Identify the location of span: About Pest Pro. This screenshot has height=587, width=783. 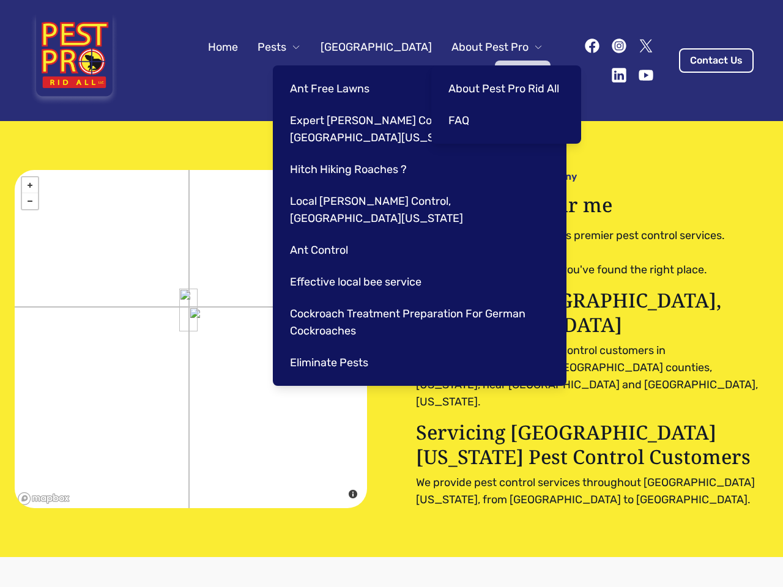
(490, 47).